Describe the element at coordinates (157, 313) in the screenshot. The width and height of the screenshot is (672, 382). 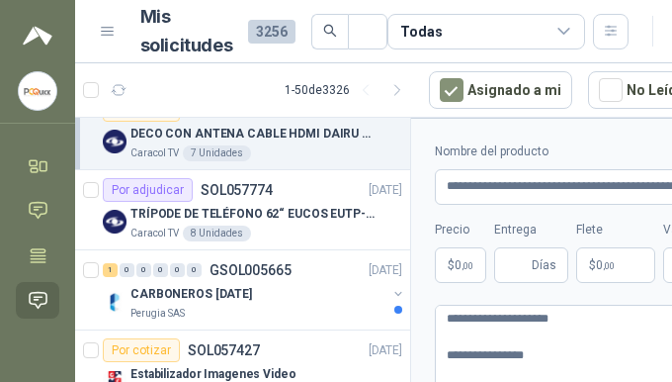
I see `p: Perugia SAS` at that location.